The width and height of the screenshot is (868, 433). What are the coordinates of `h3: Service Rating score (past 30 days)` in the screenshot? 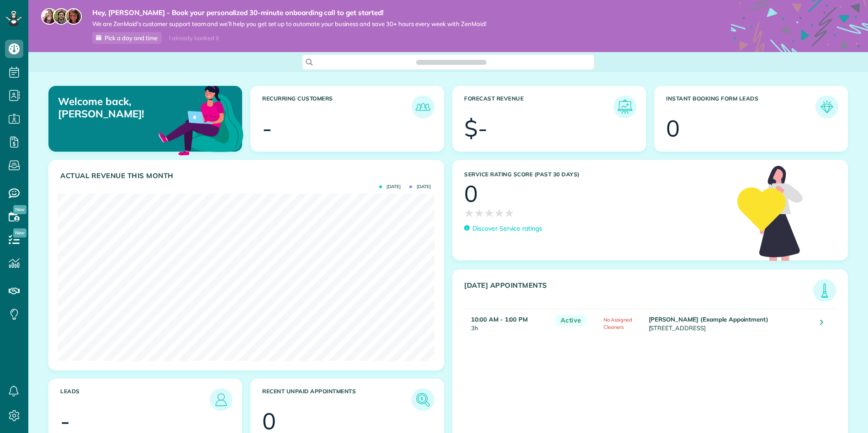 It's located at (596, 175).